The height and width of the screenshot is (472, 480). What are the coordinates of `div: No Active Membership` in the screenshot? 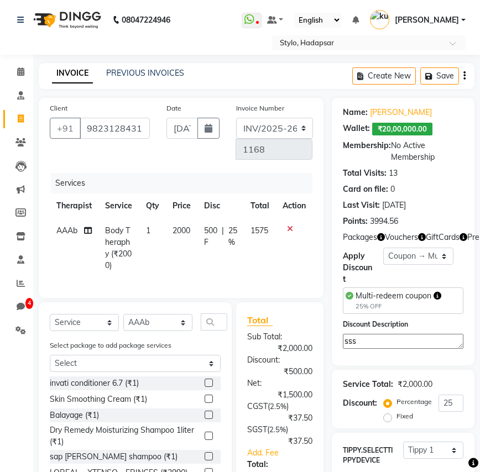 It's located at (403, 152).